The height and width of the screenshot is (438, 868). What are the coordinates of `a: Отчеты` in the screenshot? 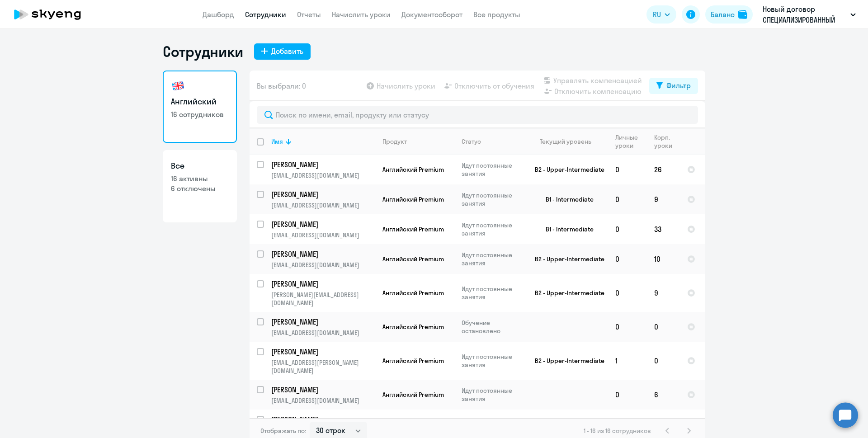 It's located at (309, 14).